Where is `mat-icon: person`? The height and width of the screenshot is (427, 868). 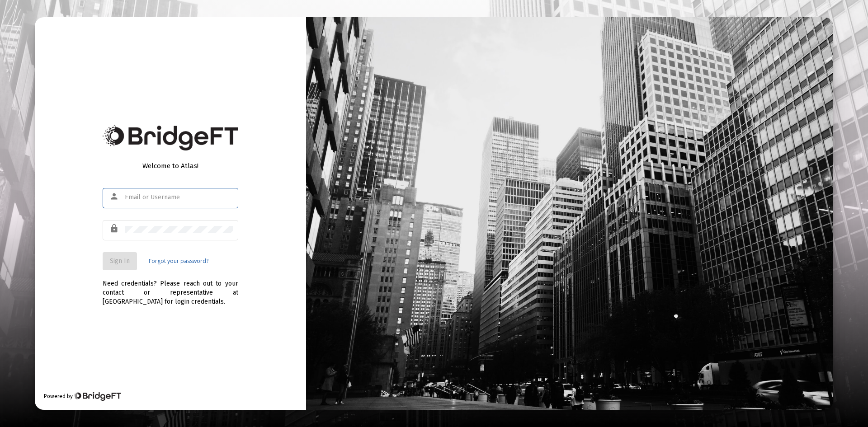 mat-icon: person is located at coordinates (115, 197).